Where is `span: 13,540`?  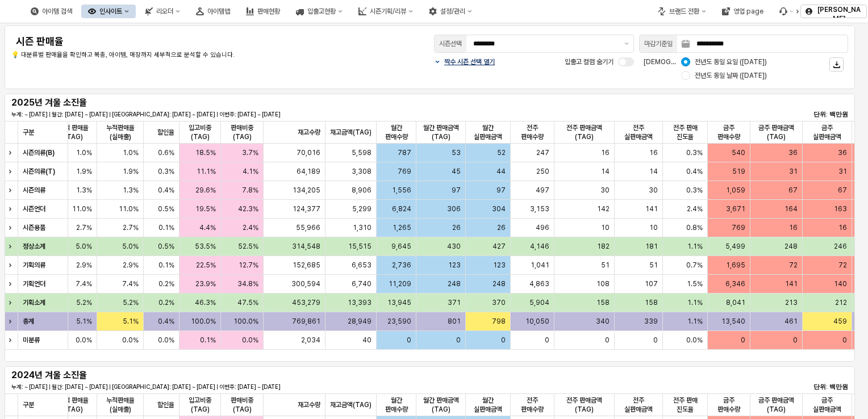
span: 13,540 is located at coordinates (733, 321).